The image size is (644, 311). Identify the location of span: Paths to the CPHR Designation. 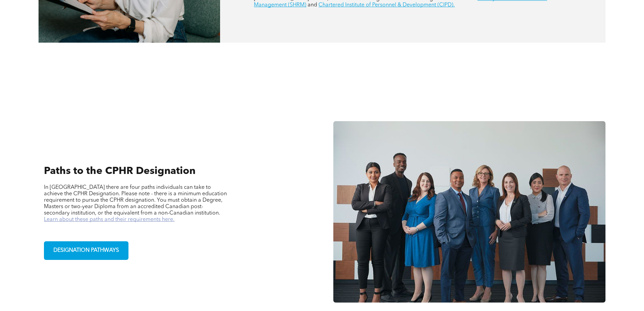
(120, 171).